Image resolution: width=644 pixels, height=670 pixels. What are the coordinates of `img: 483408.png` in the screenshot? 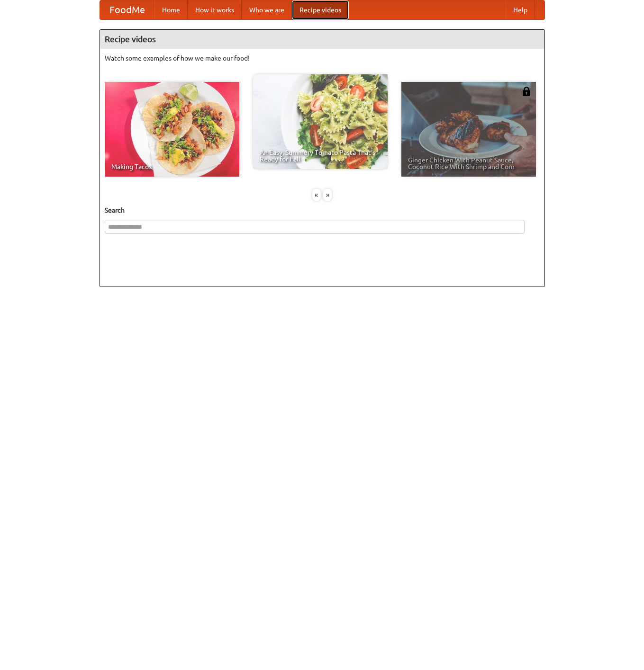 It's located at (526, 91).